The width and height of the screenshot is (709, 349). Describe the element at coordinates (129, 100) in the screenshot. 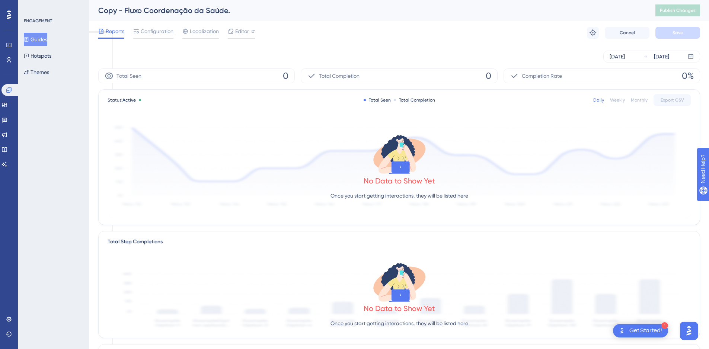

I see `span: Active` at that location.